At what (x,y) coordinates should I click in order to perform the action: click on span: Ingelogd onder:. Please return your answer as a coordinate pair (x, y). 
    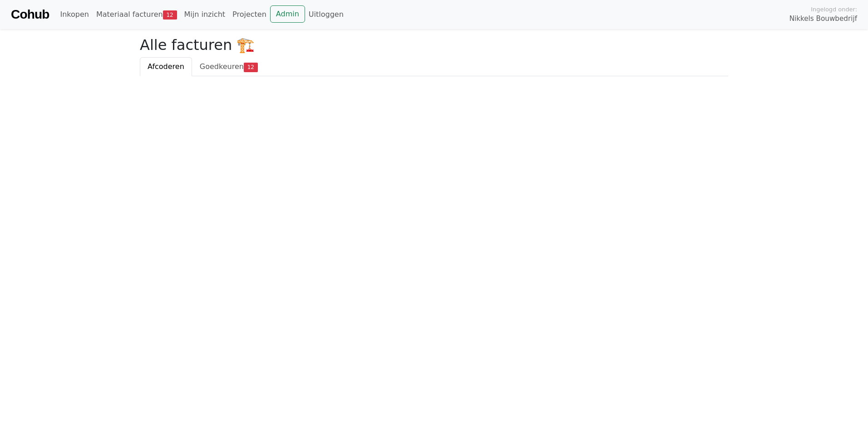
    Looking at the image, I should click on (834, 9).